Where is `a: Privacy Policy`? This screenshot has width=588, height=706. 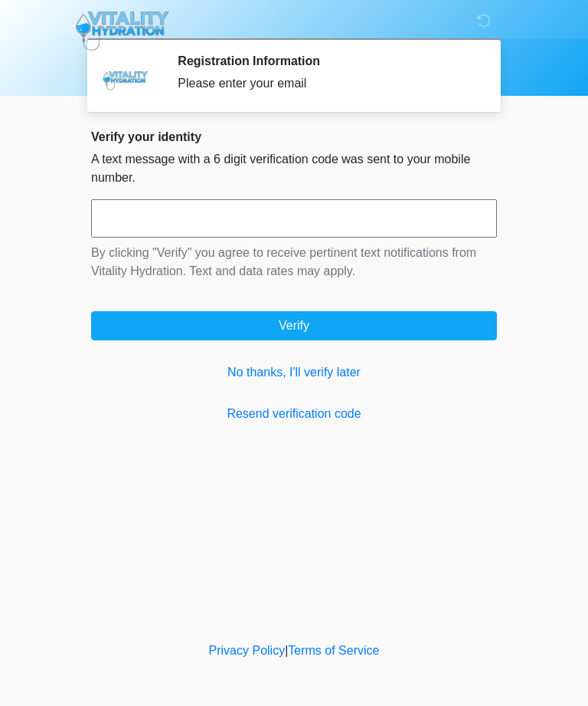 a: Privacy Policy is located at coordinates (247, 649).